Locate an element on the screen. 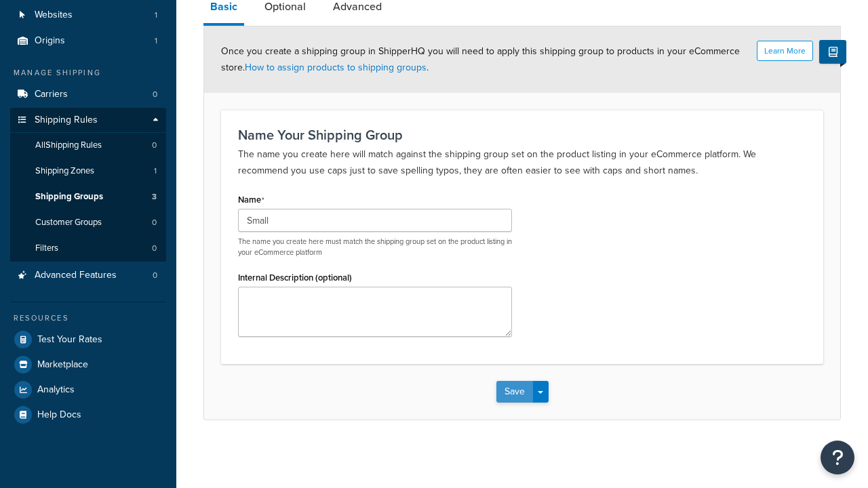 Image resolution: width=868 pixels, height=488 pixels. span: Test Your Rates is located at coordinates (70, 340).